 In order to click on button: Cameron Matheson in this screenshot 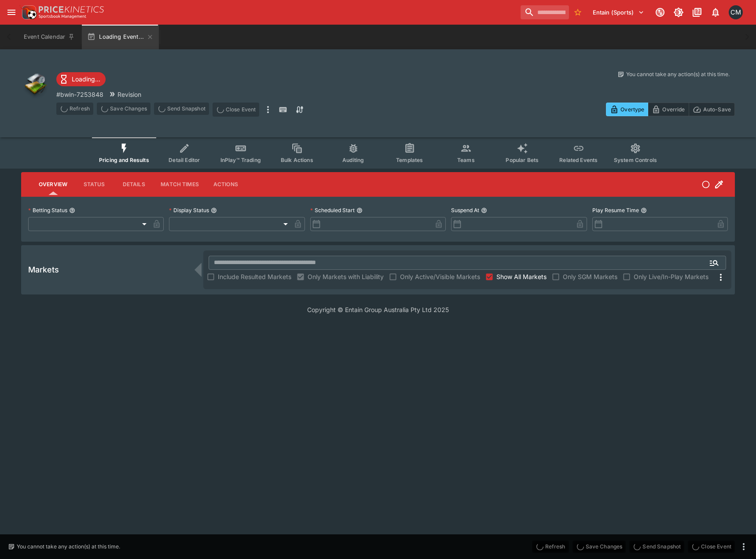, I will do `click(736, 12)`.